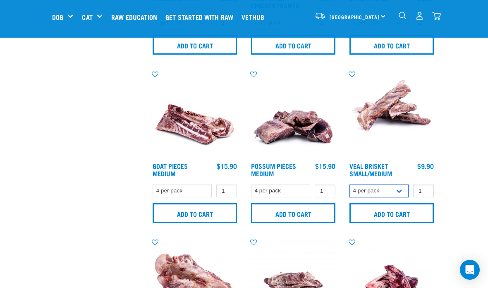 The image size is (488, 288). Describe the element at coordinates (202, 17) in the screenshot. I see `a: Get started with Raw` at that location.